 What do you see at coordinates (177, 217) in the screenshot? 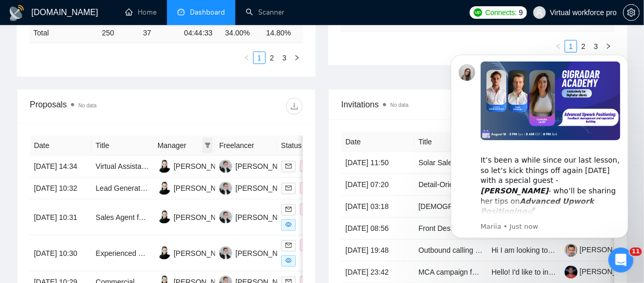
I see `a: Sales Agent for Video Calls and LinkedIn Outreach` at bounding box center [177, 217].